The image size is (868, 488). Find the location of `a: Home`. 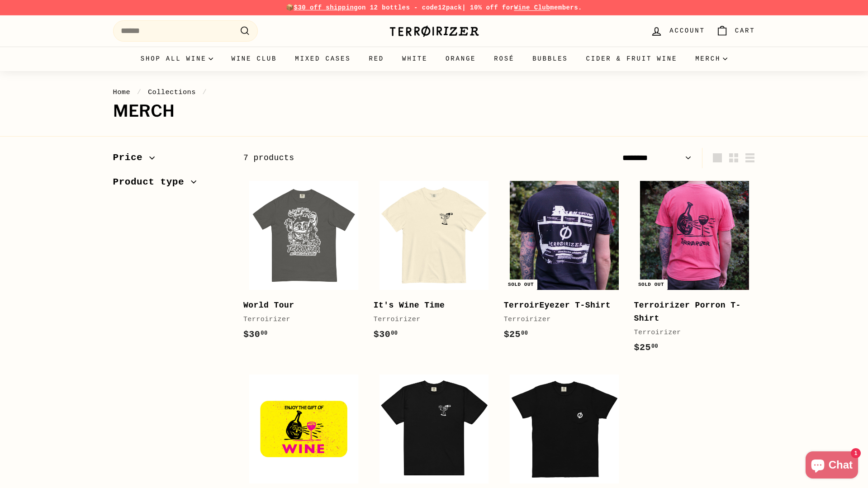

a: Home is located at coordinates (122, 92).